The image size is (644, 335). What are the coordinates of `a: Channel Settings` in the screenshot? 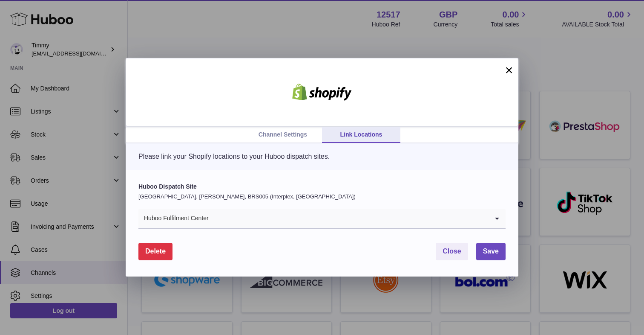 It's located at (283, 135).